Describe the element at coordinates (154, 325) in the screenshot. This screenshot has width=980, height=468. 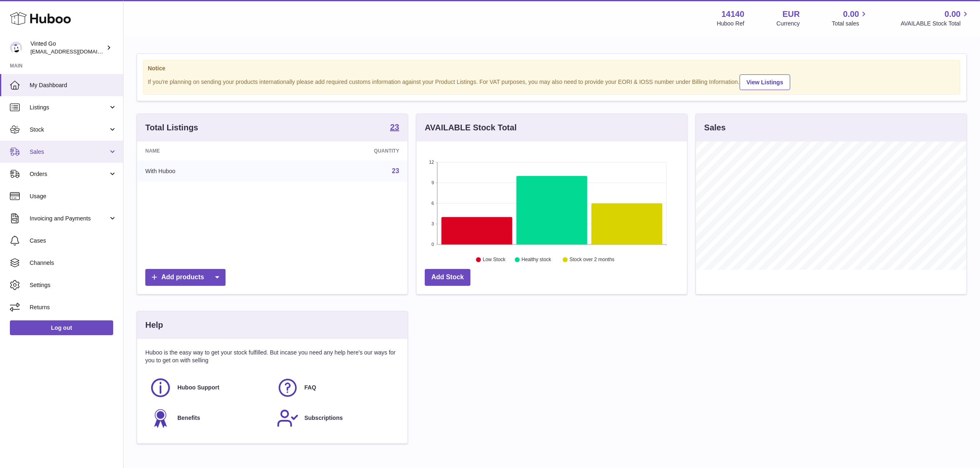
I see `h3: Help` at that location.